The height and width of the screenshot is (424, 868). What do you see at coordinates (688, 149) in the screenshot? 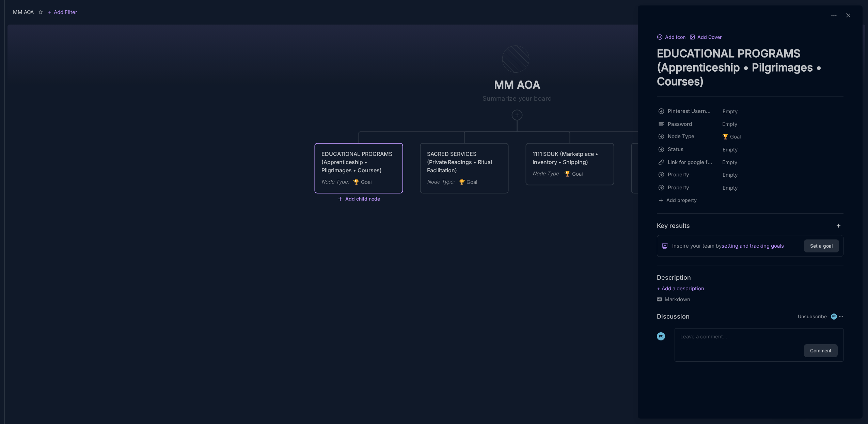
I see `button: Status` at bounding box center [688, 149].